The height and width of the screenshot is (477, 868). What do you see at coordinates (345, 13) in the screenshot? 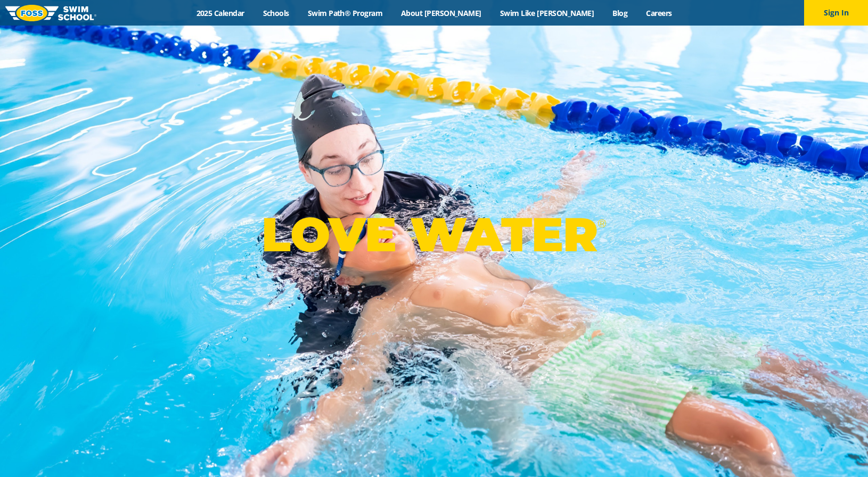
I see `a: Swim Path® Program` at bounding box center [345, 13].